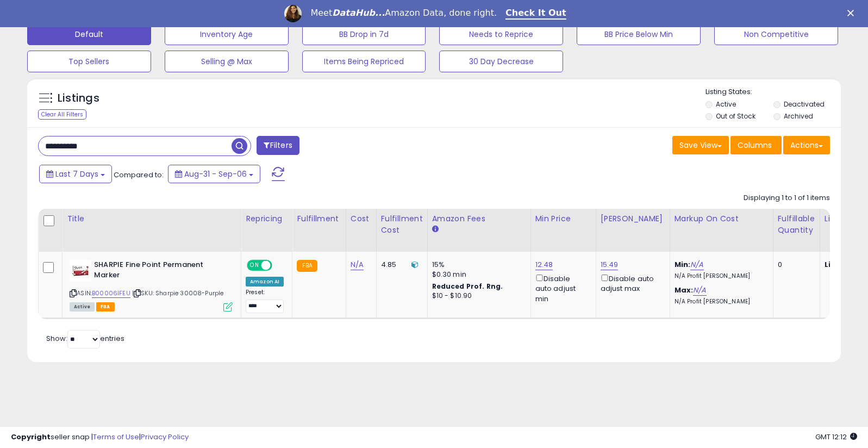 Image resolution: width=868 pixels, height=448 pixels. I want to click on div: Amazon Fees, so click(479, 219).